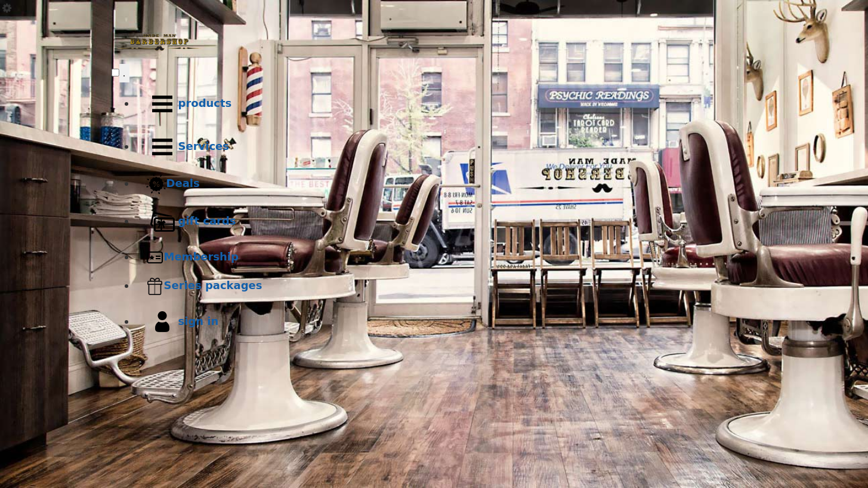 The image size is (868, 488). What do you see at coordinates (207, 221) in the screenshot?
I see `b: gift cards` at bounding box center [207, 221].